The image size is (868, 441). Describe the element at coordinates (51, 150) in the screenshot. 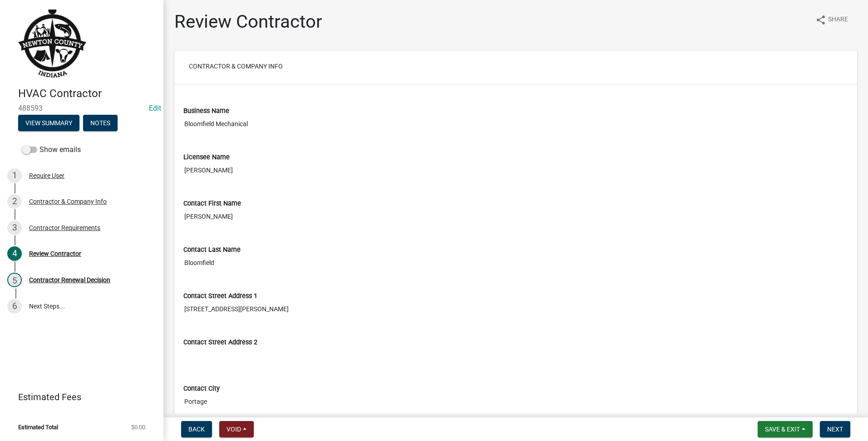

I see `label: Show emails` at that location.